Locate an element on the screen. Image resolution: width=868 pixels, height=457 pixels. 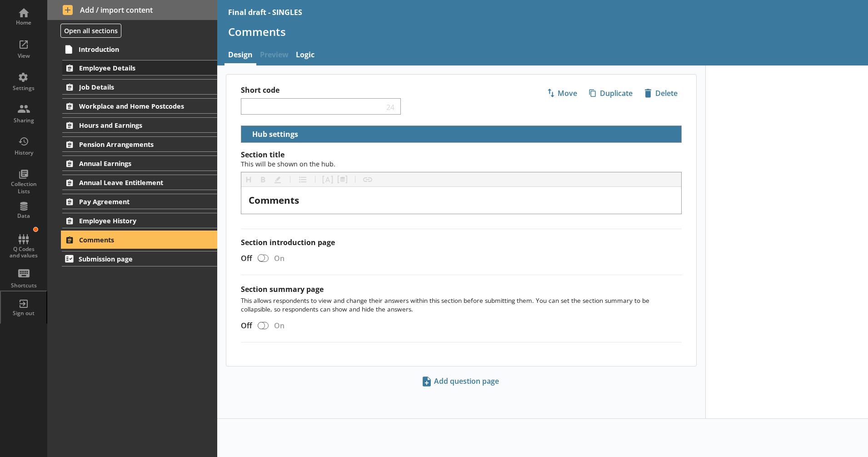
a: Employee History is located at coordinates (140, 220).